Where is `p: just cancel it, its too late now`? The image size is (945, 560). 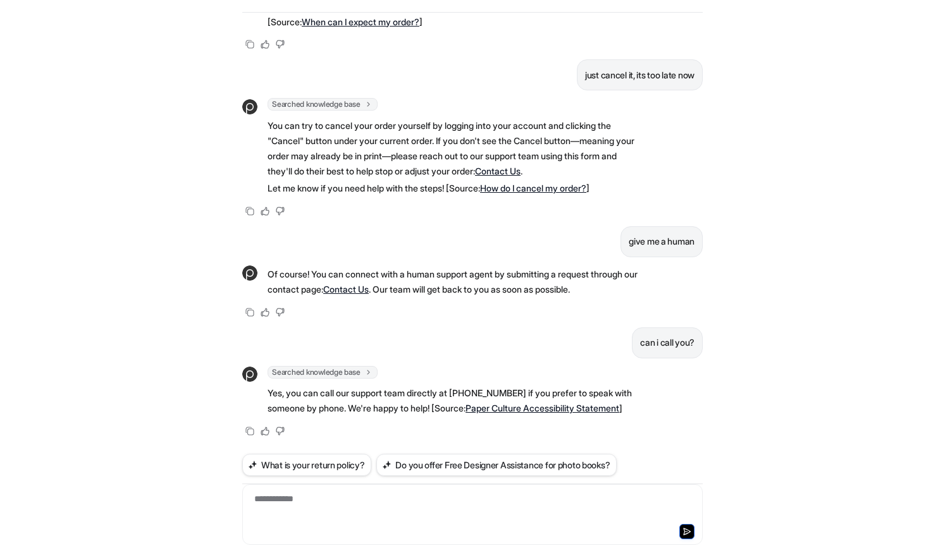 p: just cancel it, its too late now is located at coordinates (639, 75).